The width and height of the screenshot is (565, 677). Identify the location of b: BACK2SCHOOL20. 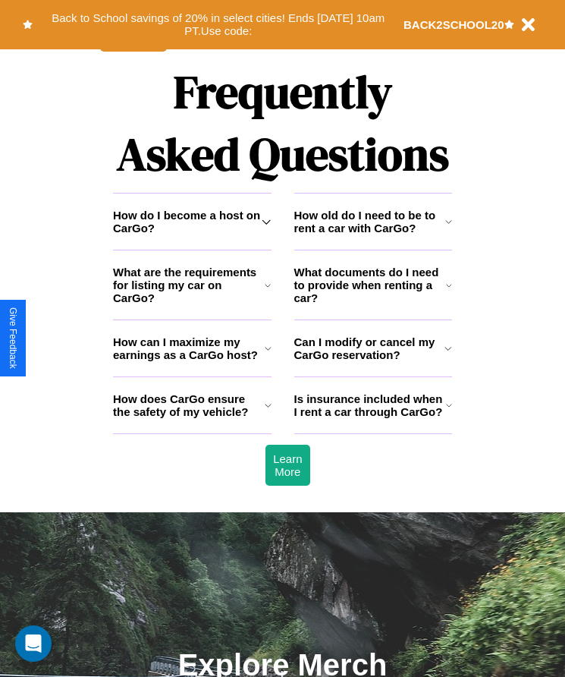
(454, 24).